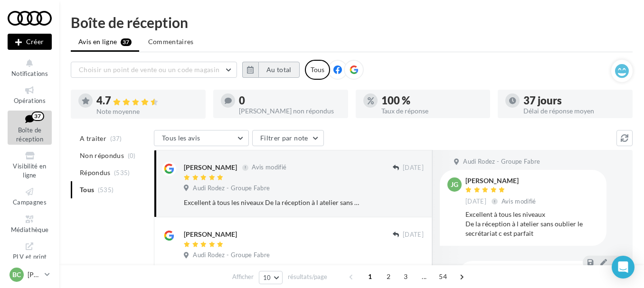 This screenshot has width=644, height=288. Describe the element at coordinates (30, 74) in the screenshot. I see `span: Notifications` at that location.